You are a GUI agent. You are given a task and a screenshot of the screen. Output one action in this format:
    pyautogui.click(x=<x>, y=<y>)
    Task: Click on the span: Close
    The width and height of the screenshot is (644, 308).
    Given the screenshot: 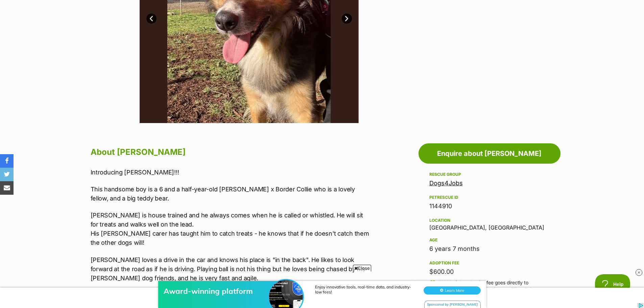 What is the action you would take?
    pyautogui.click(x=362, y=268)
    